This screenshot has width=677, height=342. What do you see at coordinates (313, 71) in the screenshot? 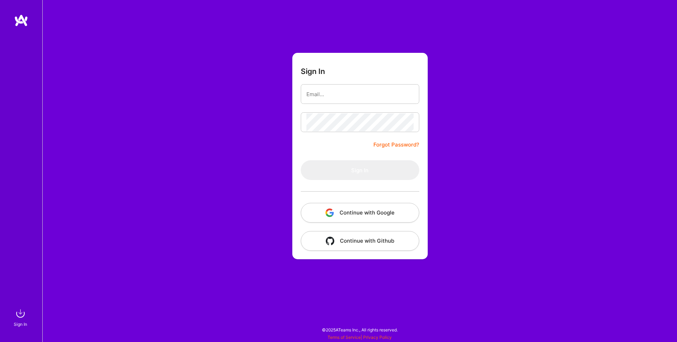
I see `h3: Sign In` at bounding box center [313, 71].